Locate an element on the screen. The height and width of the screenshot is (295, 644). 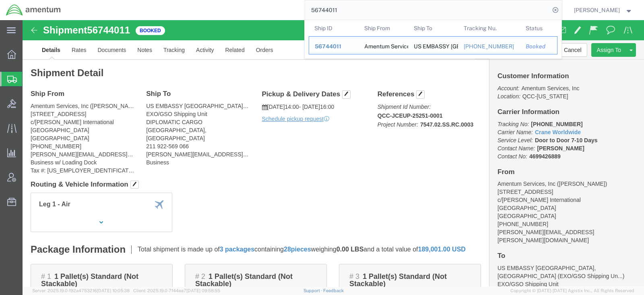
th: Status is located at coordinates (539, 28).